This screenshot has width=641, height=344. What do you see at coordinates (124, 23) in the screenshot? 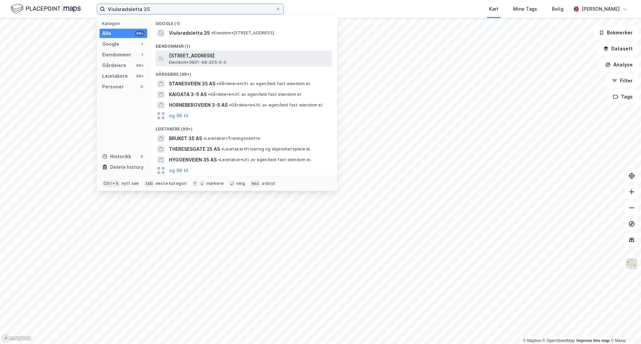
I see `div: Kategori` at bounding box center [124, 23].